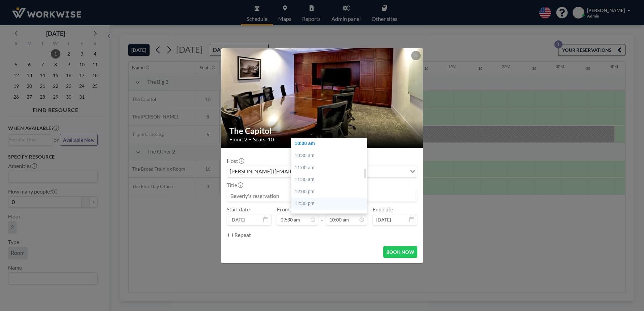 Image resolution: width=644 pixels, height=311 pixels. Describe the element at coordinates (383, 210) in the screenshot. I see `label: End date` at that location.